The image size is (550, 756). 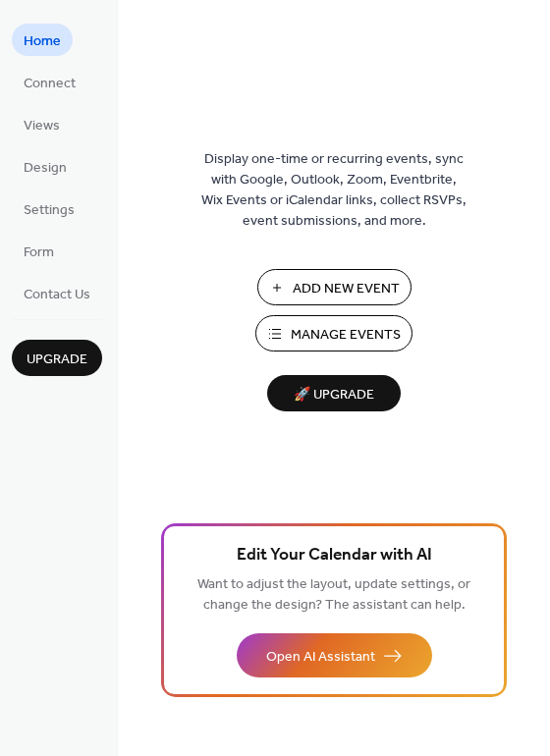 What do you see at coordinates (333, 394) in the screenshot?
I see `span: 🚀 Upgrade` at bounding box center [333, 394].